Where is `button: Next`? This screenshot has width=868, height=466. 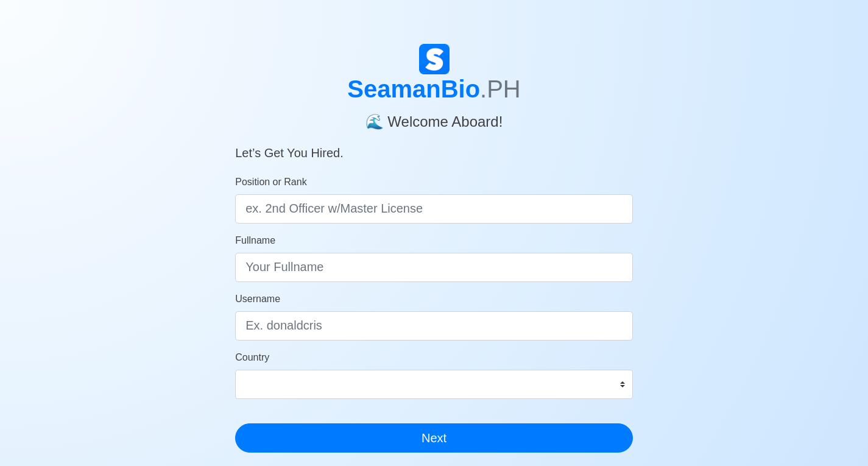
button: Next is located at coordinates (434, 438).